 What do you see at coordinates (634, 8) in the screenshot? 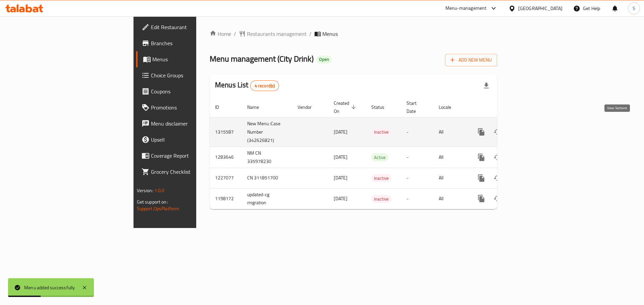
I see `span: S` at bounding box center [634, 8].